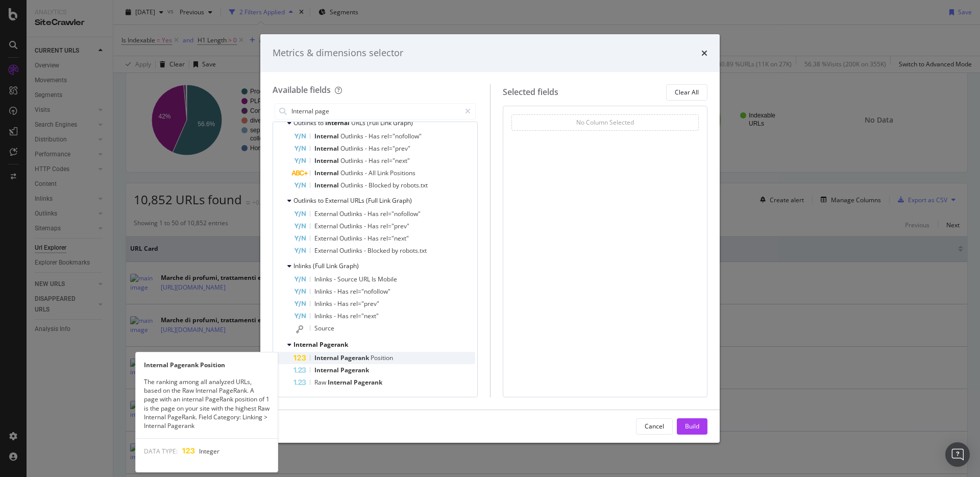 The height and width of the screenshot is (477, 980). Describe the element at coordinates (957, 454) in the screenshot. I see `div: Open Intercom Messenger` at that location.